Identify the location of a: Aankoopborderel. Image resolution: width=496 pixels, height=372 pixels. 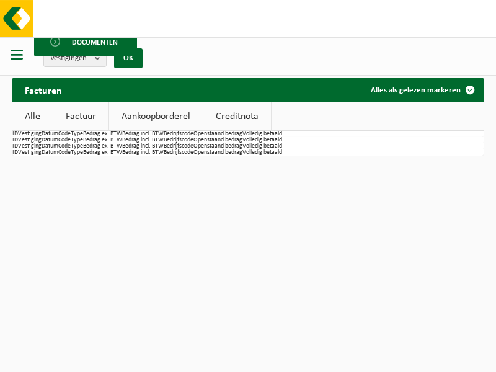
(155, 116).